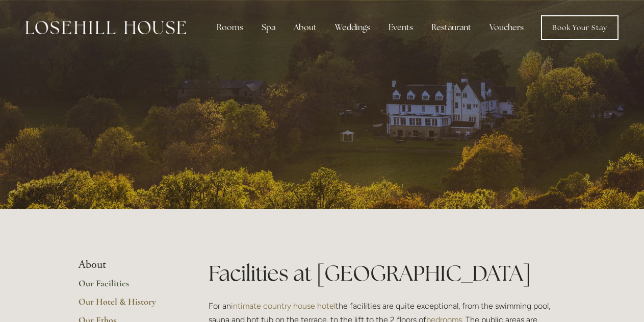  What do you see at coordinates (127, 287) in the screenshot?
I see `a: Our Facilities` at bounding box center [127, 287].